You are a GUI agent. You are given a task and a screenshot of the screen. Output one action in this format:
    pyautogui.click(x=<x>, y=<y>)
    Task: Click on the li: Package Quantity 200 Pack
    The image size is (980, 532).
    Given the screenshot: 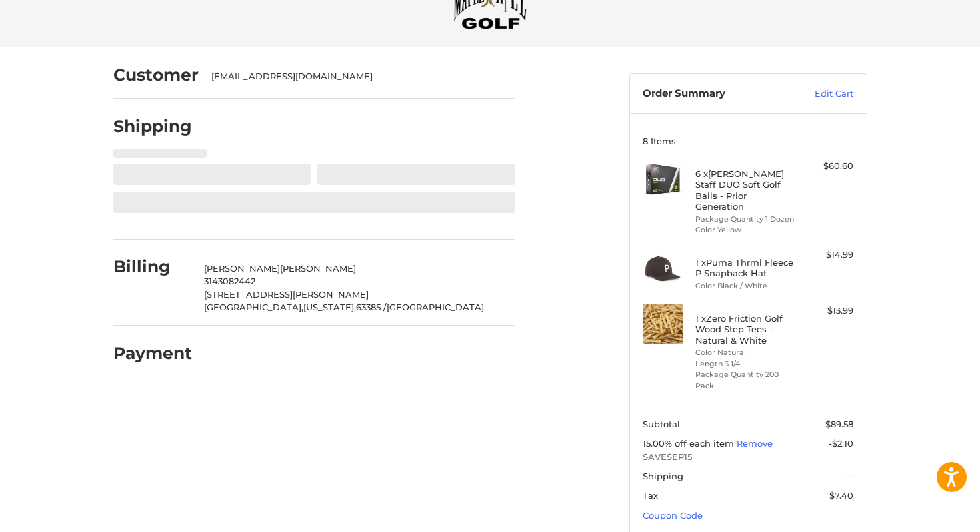 What is the action you would take?
    pyautogui.click(x=746, y=379)
    